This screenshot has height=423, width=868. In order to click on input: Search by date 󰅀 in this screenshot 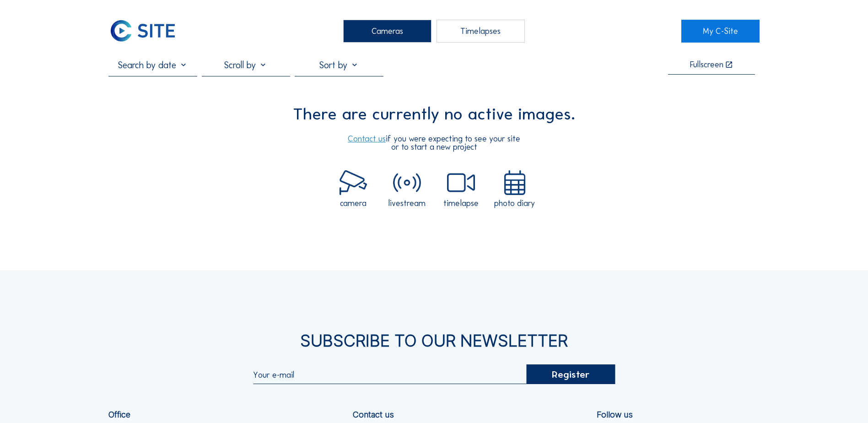, I will do `click(152, 65)`.